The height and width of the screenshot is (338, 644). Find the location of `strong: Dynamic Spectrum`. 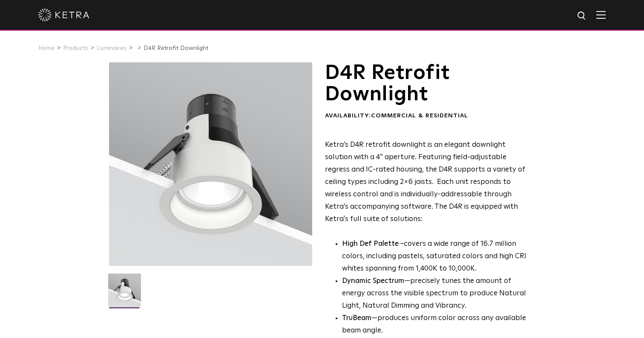

strong: Dynamic Spectrum is located at coordinates (373, 281).